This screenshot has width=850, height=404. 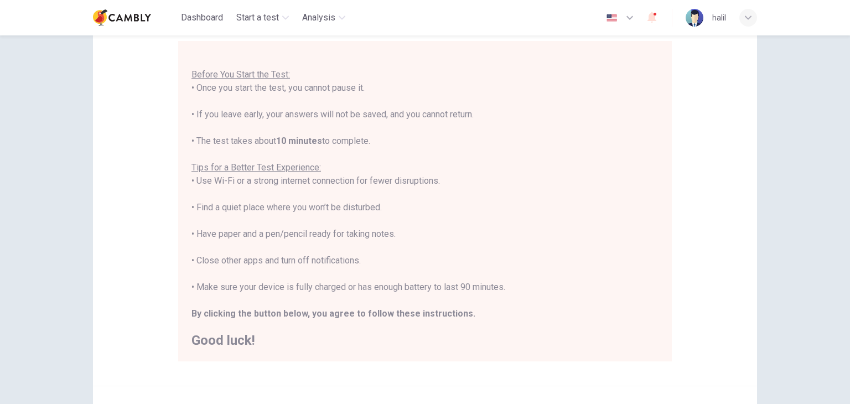 I want to click on u: Tips for a Better Test Experience:, so click(x=256, y=167).